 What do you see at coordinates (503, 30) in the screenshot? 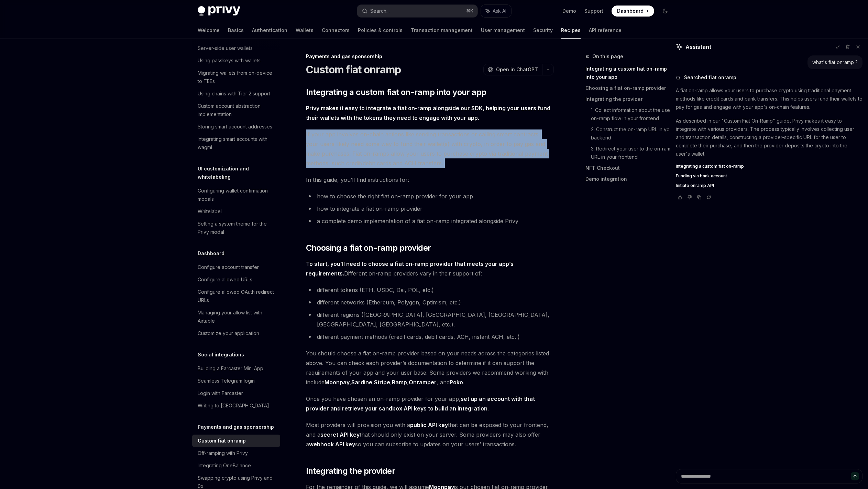
I see `a: User management` at bounding box center [503, 30].